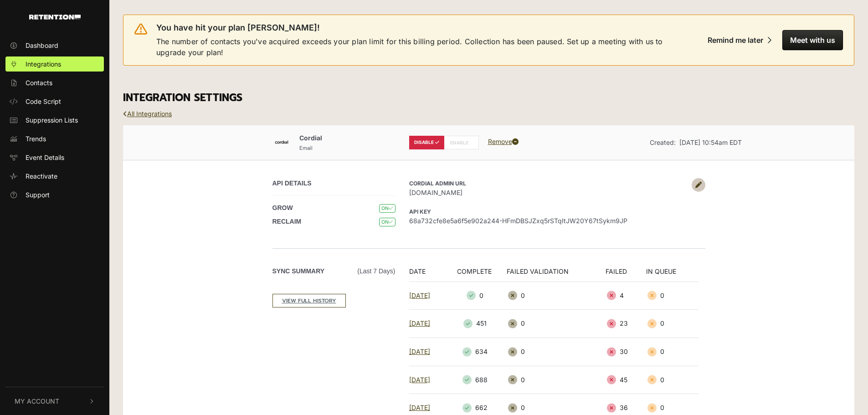 This screenshot has height=415, width=868. I want to click on img: Cordial, so click(282, 142).